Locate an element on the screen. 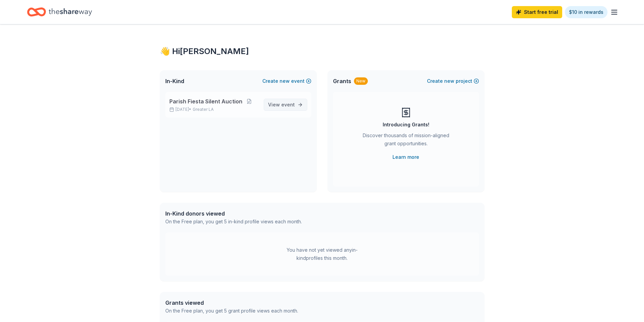 The image size is (644, 322). div: You have not yet viewed any in-kind profiles this month. is located at coordinates (322, 254).